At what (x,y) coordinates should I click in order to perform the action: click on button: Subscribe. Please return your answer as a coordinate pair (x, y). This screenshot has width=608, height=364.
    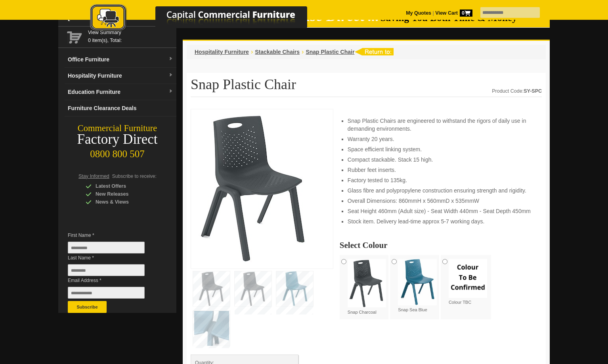
    Looking at the image, I should click on (87, 307).